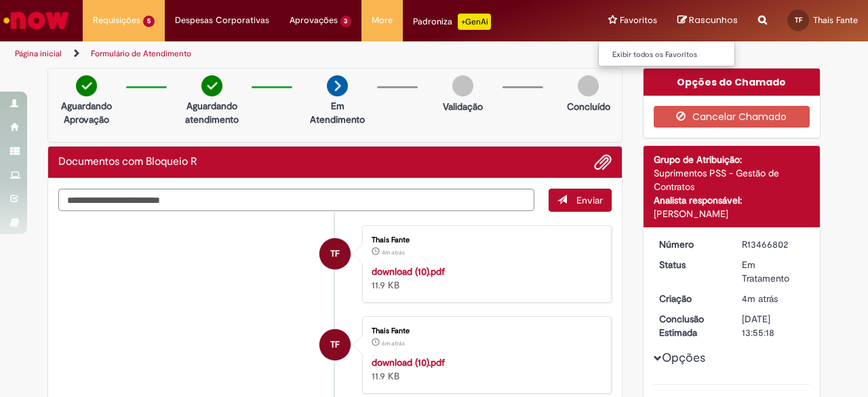  I want to click on span: Favoritos, so click(638, 20).